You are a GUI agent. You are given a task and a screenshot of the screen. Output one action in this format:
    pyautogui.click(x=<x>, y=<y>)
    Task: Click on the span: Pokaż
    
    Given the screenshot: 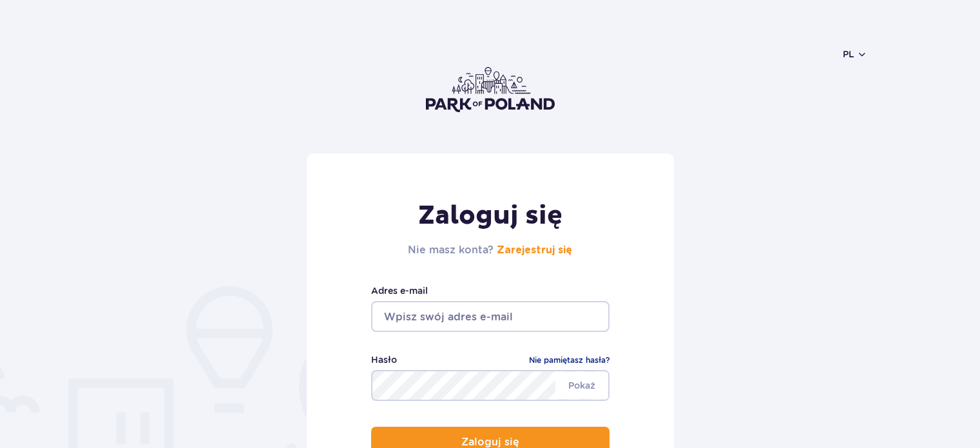 What is the action you would take?
    pyautogui.click(x=582, y=386)
    